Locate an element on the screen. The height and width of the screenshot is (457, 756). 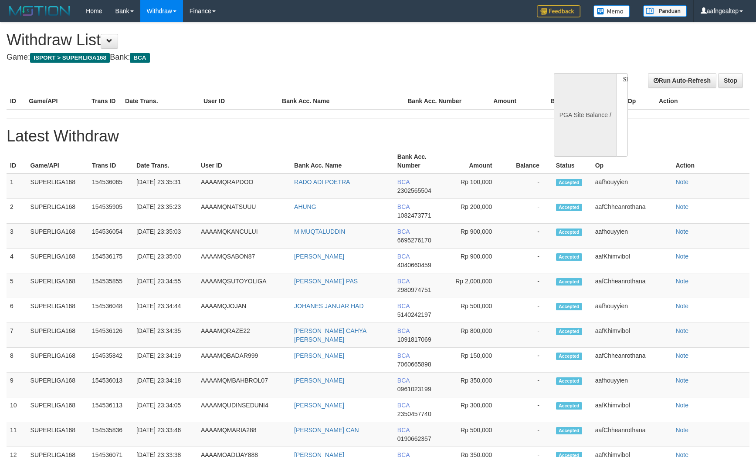
td: 154536013 is located at coordinates (111, 385).